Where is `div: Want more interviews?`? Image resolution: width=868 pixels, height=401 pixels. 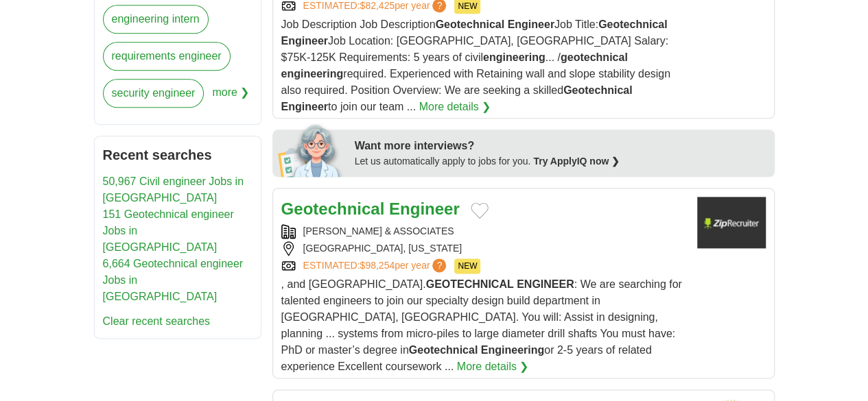 div: Want more interviews? is located at coordinates (561, 146).